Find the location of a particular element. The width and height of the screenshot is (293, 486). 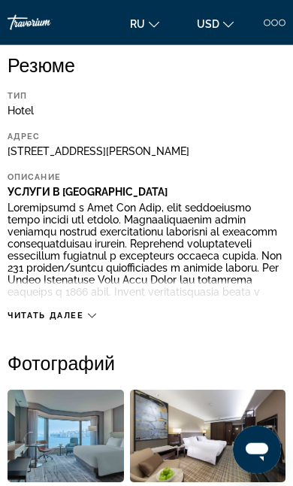

span: USD is located at coordinates (208, 24).